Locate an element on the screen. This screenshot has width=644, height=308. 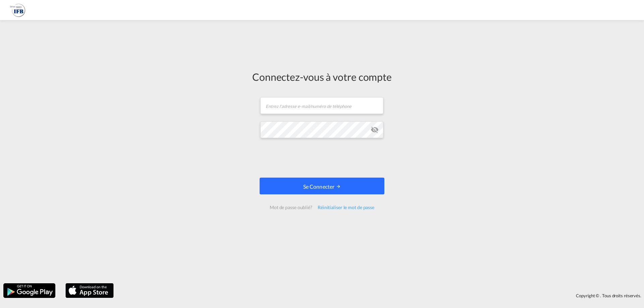
md-icon: icône-œil-éteint is located at coordinates (374, 130).